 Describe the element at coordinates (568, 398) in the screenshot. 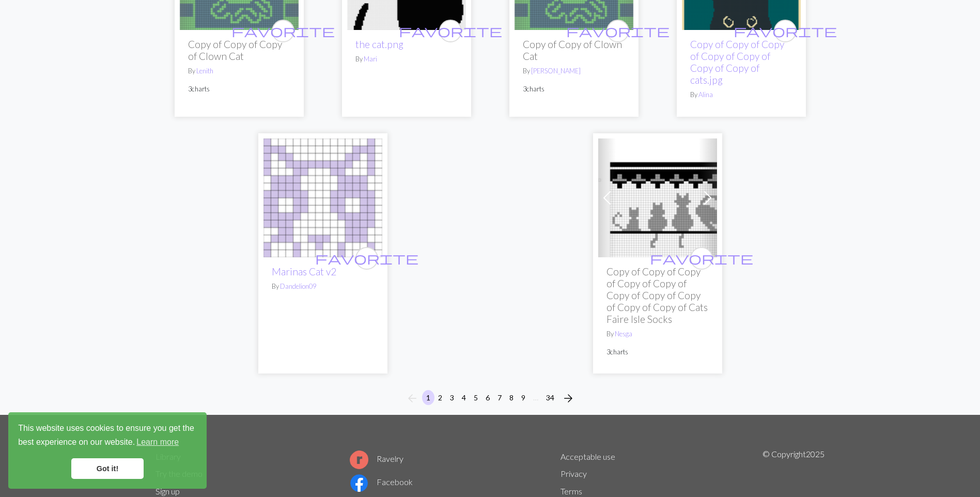

I see `i: Next` at that location.